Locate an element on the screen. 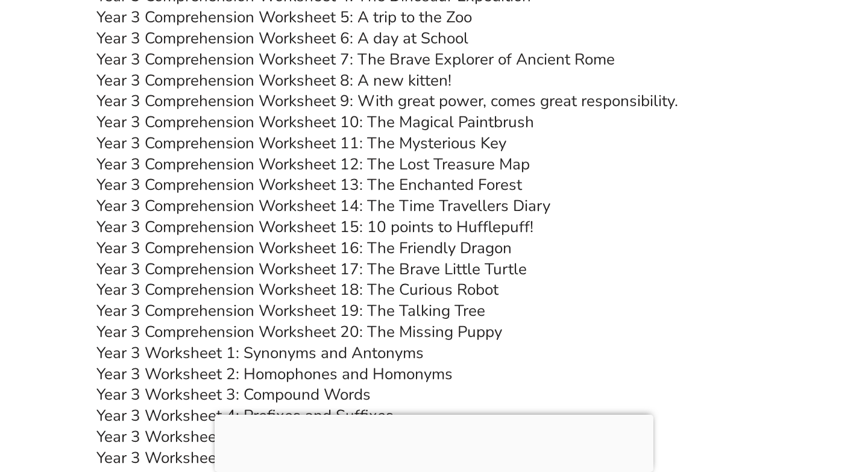 This screenshot has height=472, width=868. a: Year 3 Comprehension Worksheet 19: The Talking Tree is located at coordinates (291, 311).